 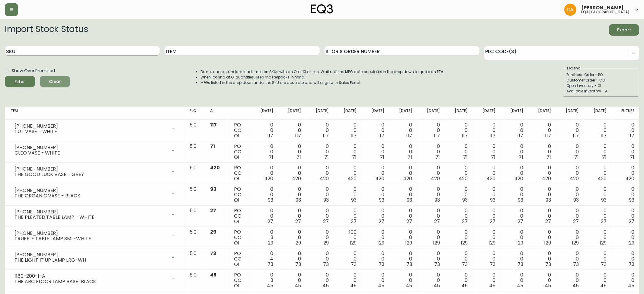 What do you see at coordinates (91, 132) in the screenshot?
I see `div: TUT VASE - WHITE` at bounding box center [91, 132].